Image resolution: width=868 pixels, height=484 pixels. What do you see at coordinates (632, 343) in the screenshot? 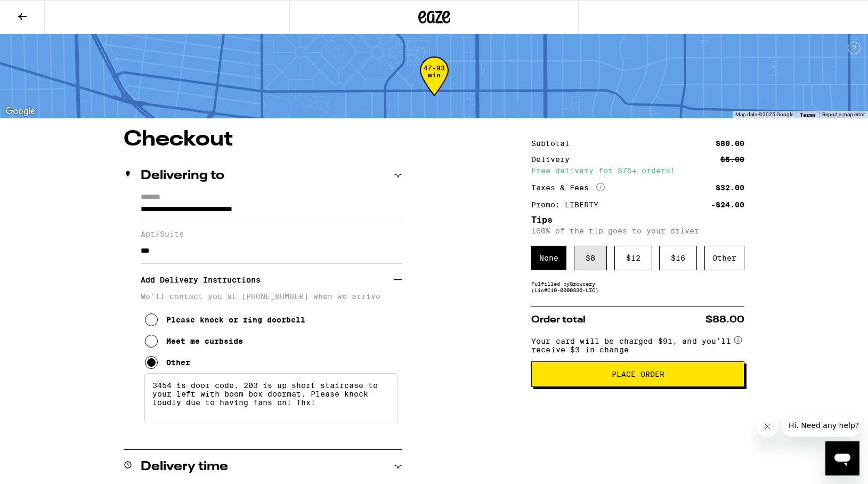
I see `span: Your card will be charged $91, and you’ll receive $3 in change` at bounding box center [632, 343].